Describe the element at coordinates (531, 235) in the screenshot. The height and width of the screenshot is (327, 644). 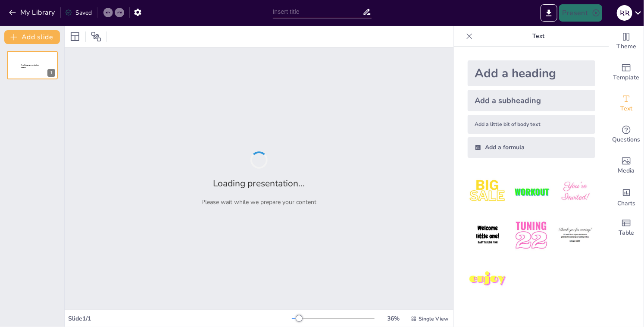
I see `img: 5.jpeg` at that location.